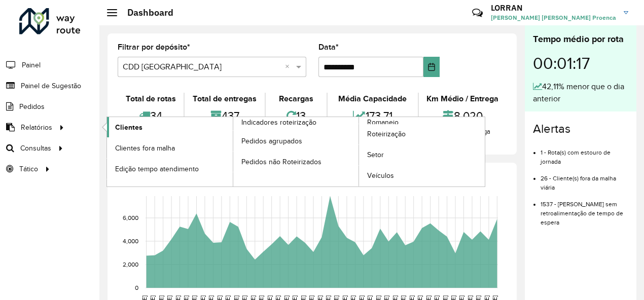 This screenshot has width=644, height=300. What do you see at coordinates (129, 127) in the screenshot?
I see `span: Clientes` at bounding box center [129, 127].